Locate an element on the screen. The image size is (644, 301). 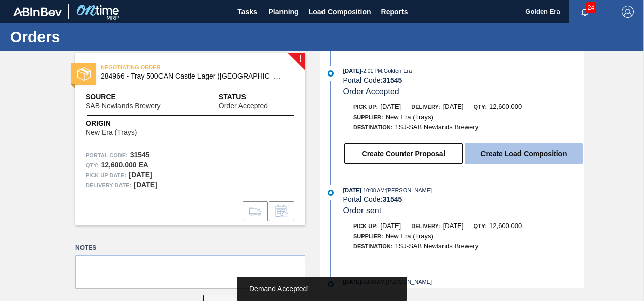
span: NEGOTIATING ORDER is located at coordinates (171, 67).